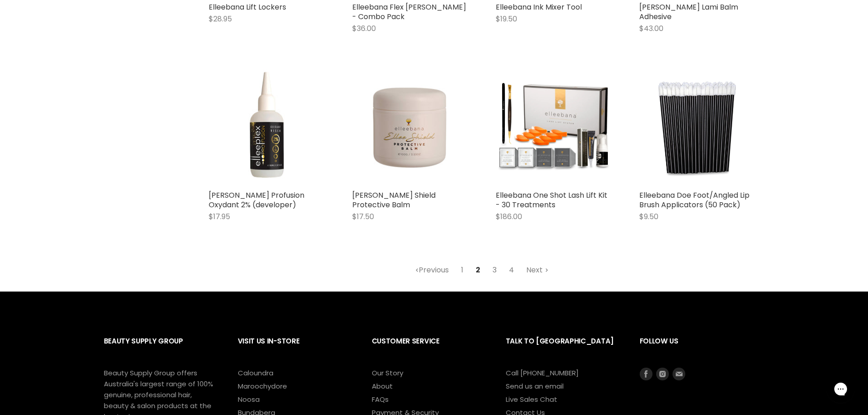 This screenshot has height=415, width=868. What do you see at coordinates (462, 270) in the screenshot?
I see `a: 1` at bounding box center [462, 270].